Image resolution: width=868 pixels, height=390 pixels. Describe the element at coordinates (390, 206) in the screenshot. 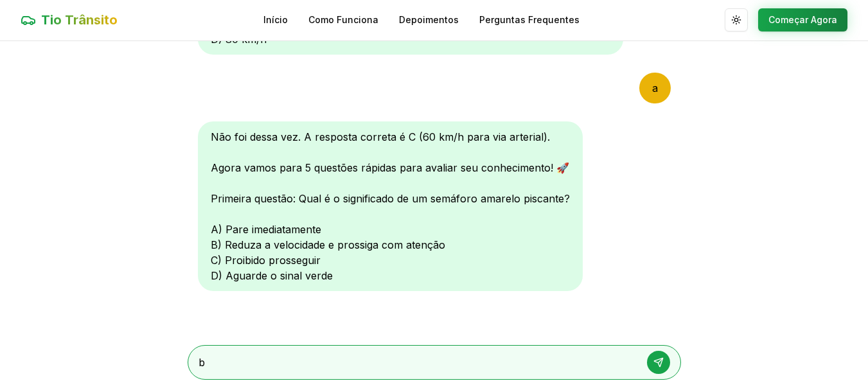

I see `div: Não foi dessa vez. A resposta correta é C (60 km/h para via arterial). Agora vamos para 5 questõe...` at that location.